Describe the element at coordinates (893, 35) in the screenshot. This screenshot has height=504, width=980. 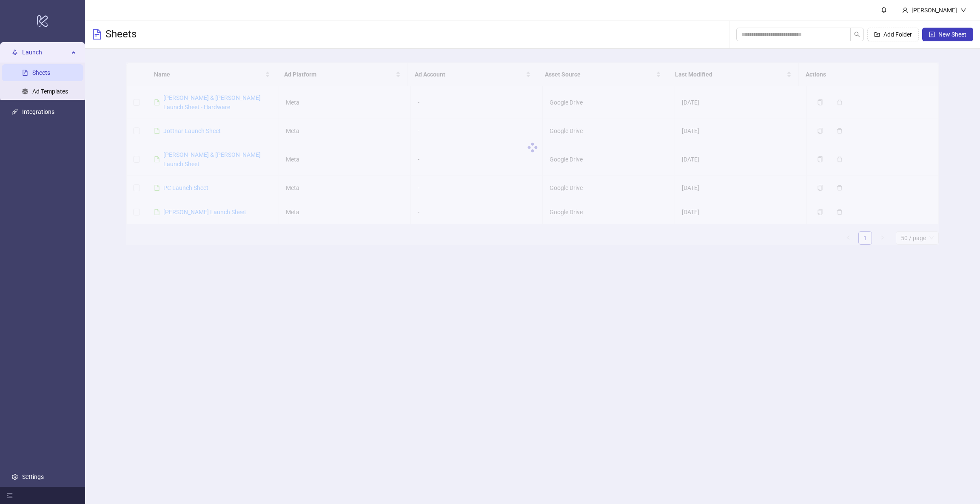
I see `button: Add Folder` at that location.